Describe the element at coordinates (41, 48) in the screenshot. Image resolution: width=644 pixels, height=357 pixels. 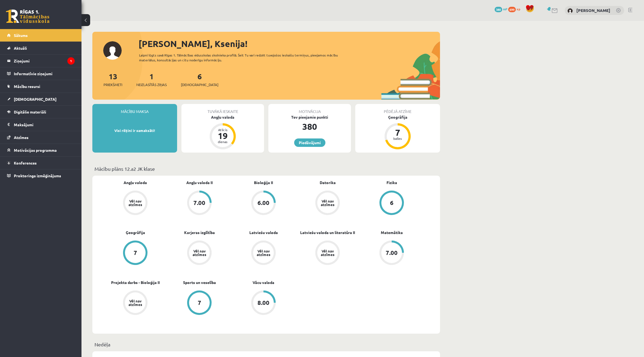
I see `a: Aktuāli` at that location.